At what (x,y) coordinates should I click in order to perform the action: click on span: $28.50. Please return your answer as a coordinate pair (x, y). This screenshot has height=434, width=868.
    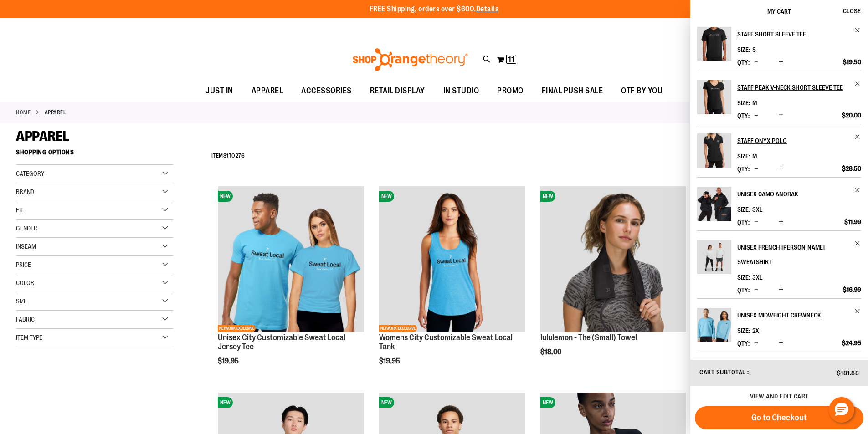
    Looking at the image, I should click on (851, 169).